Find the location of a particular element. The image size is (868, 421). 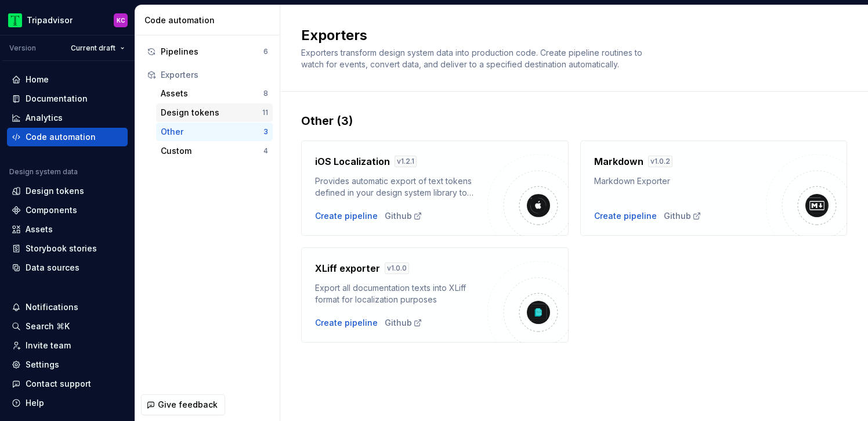

div: v 1.0.2 is located at coordinates (660, 161).